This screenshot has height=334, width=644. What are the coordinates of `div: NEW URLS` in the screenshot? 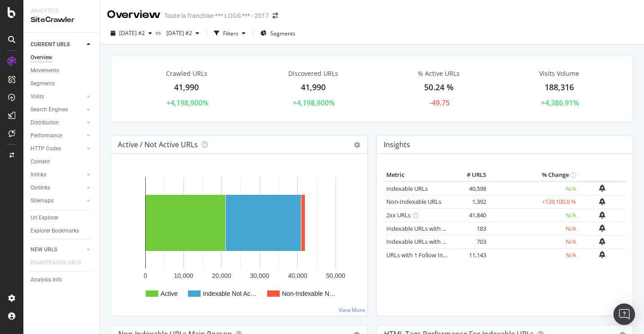 It's located at (43, 250).